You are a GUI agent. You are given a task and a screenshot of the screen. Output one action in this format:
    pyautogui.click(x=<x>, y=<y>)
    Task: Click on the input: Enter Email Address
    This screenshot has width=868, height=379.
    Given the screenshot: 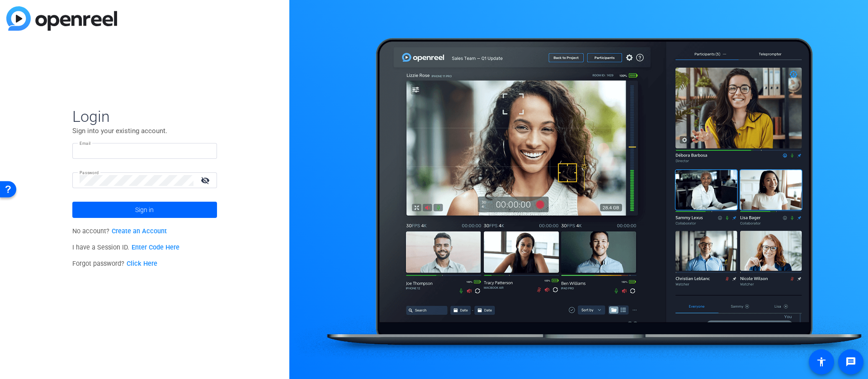 What is the action you would take?
    pyautogui.click(x=144, y=151)
    